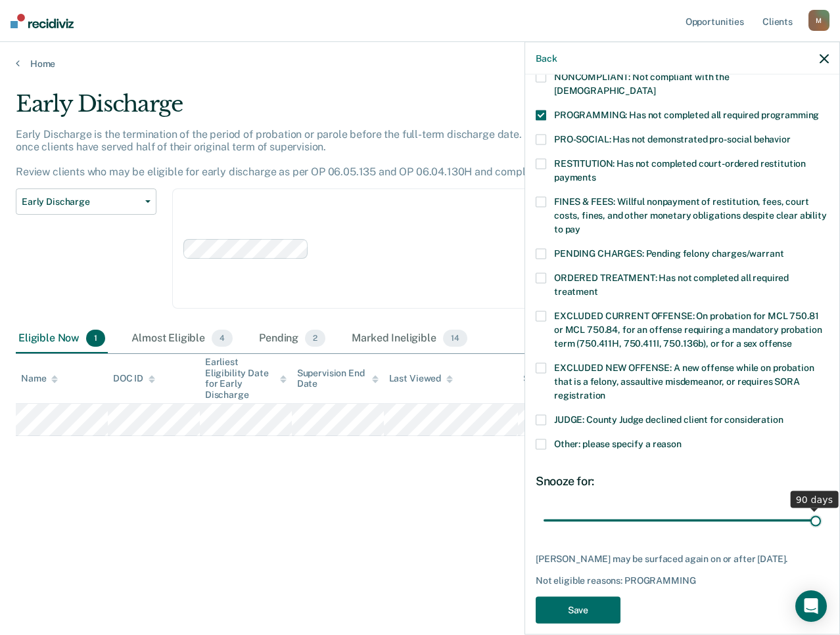  I want to click on span: EXCLUDED NEW OFFENSE: A new offense while on probation that is a felony, assaultive misdemeanor, ..., so click(683, 381).